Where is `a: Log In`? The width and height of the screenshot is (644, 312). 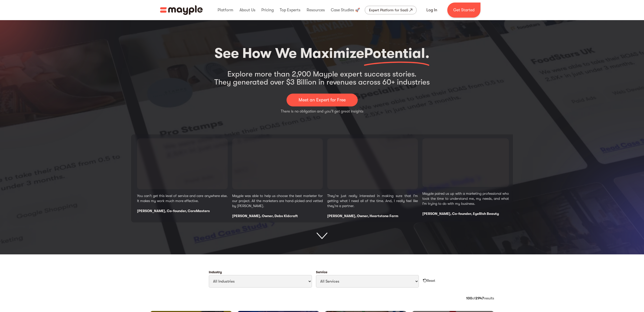
a: Log In is located at coordinates (431, 10).